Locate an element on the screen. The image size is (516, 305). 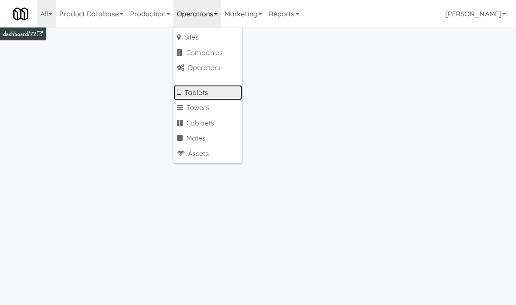
a: Tablets is located at coordinates (208, 93).